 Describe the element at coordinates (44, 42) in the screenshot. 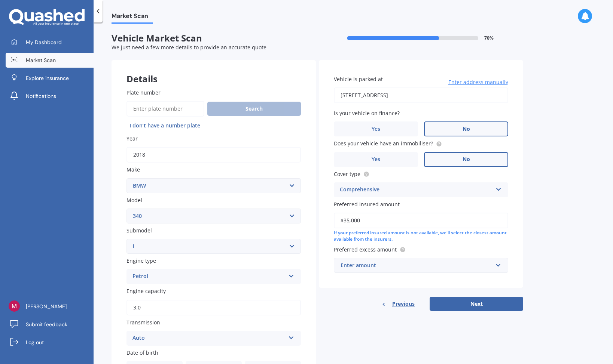

I see `span: My Dashboard` at that location.